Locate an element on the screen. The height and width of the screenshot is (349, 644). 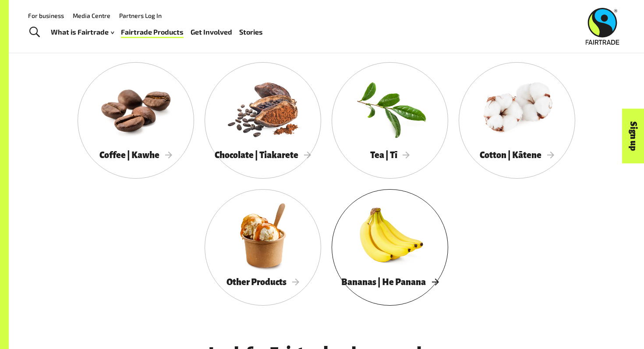
a: Chocolate | Tiakarete is located at coordinates (263, 121).